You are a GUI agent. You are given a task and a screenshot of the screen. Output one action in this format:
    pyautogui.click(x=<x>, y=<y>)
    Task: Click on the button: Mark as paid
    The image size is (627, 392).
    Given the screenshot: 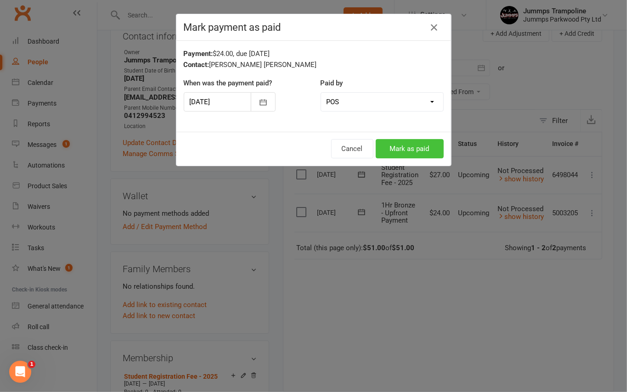 What is the action you would take?
    pyautogui.click(x=409, y=149)
    